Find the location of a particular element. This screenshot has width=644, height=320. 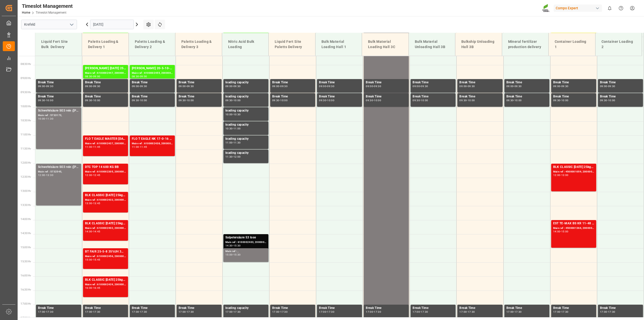

div: 13:00 is located at coordinates (88, 203).